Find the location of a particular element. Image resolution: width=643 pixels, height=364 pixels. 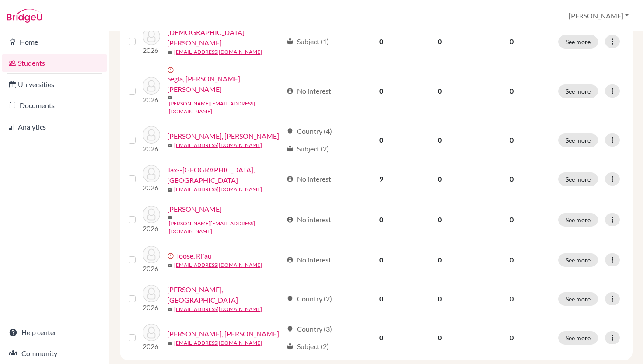

div: Subject (1) is located at coordinates (307, 41).